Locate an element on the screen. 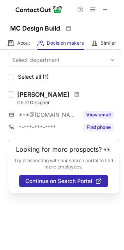  span: Select all (1) is located at coordinates (33, 77).